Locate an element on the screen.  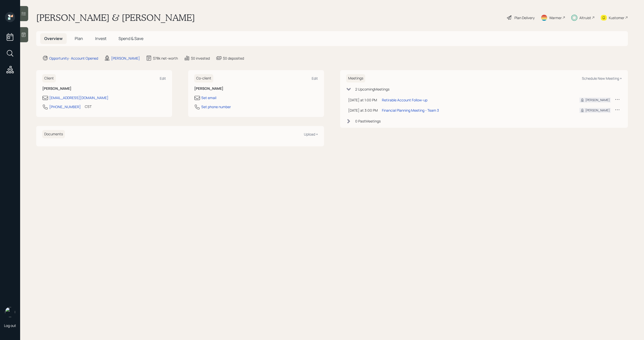
div: Set email is located at coordinates (209, 98).